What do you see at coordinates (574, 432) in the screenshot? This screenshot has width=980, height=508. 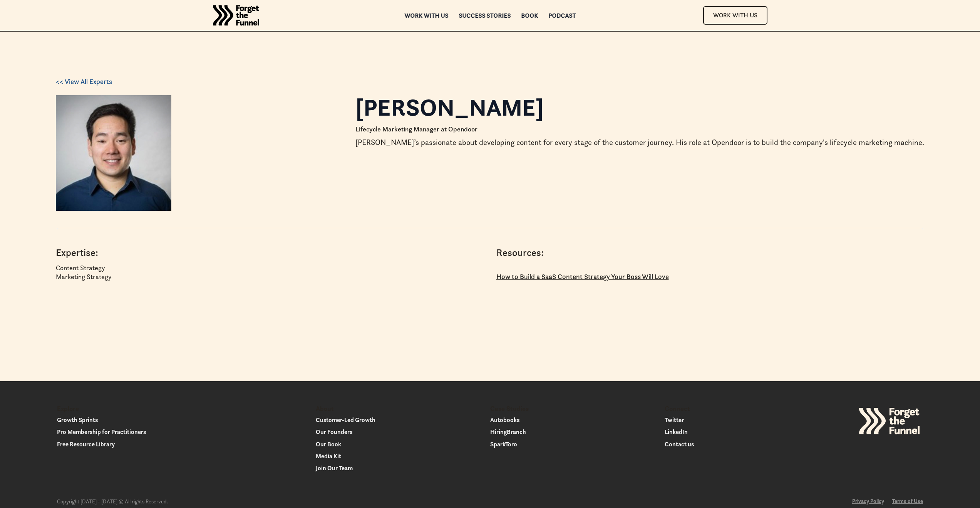 I see `a: HiringBranch` at bounding box center [574, 432].